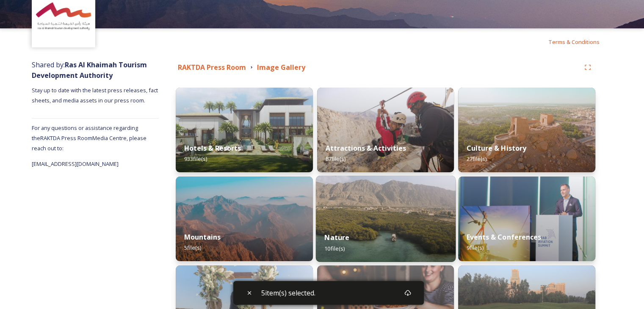 The height and width of the screenshot is (309, 644). Describe the element at coordinates (89, 138) in the screenshot. I see `span: For any questions or assistance regarding the RAKTDA Press Room Media Centre, please reach out to:` at that location.